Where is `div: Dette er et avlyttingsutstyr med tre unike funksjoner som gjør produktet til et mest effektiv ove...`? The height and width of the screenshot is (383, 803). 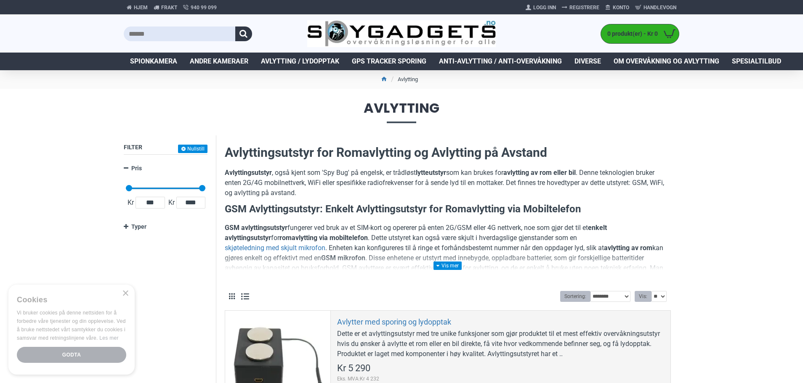
div: Dette er et avlyttingsutstyr med tre unike funksjoner som gjør produktet til et mest effektiv ove... is located at coordinates (500, 344).